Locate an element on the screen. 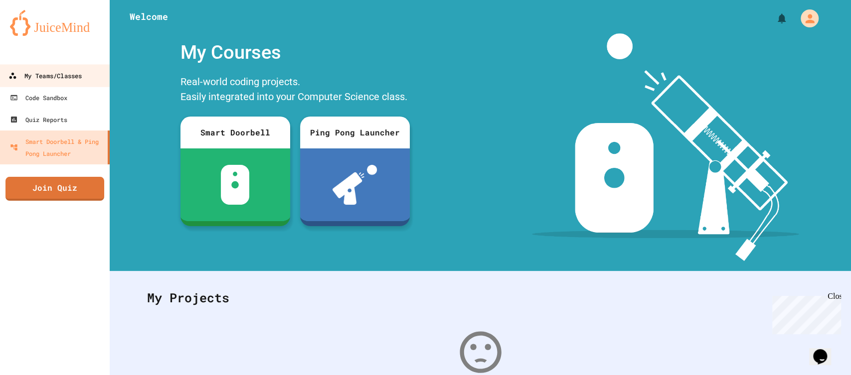 Image resolution: width=851 pixels, height=375 pixels. div: My Projects is located at coordinates (480, 298).